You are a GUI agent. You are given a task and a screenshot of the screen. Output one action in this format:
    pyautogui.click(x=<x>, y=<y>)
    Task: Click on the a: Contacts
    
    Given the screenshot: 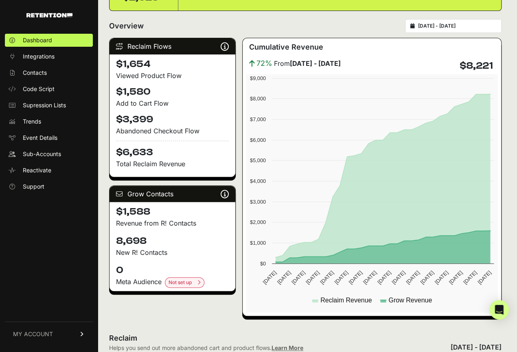 What is the action you would take?
    pyautogui.click(x=49, y=73)
    